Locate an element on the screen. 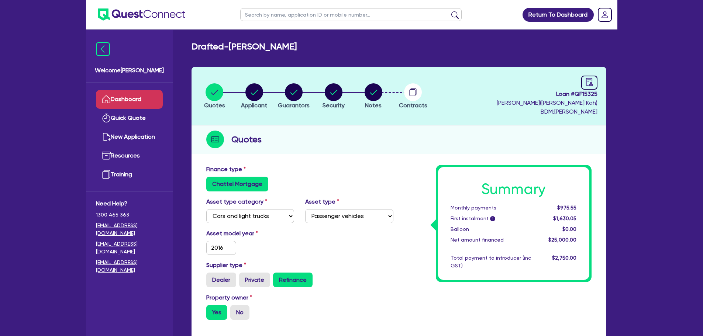 Image resolution: width=703 pixels, height=336 pixels. div: Net amount financed is located at coordinates (491, 240).